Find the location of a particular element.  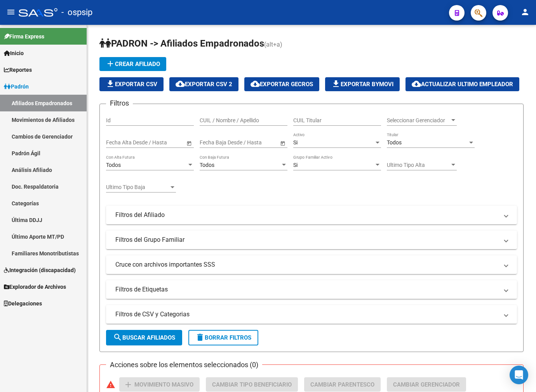

mat-panel-title: Filtros del Grupo Familiar is located at coordinates (307, 240).